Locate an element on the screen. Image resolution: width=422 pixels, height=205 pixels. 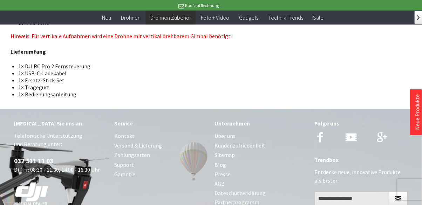
a: Über uns is located at coordinates (261, 136).